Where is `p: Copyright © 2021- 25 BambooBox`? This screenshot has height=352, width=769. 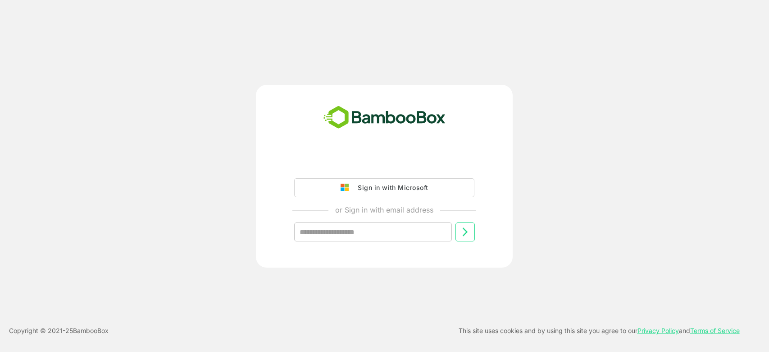 p: Copyright © 2021- 25 BambooBox is located at coordinates (59, 330).